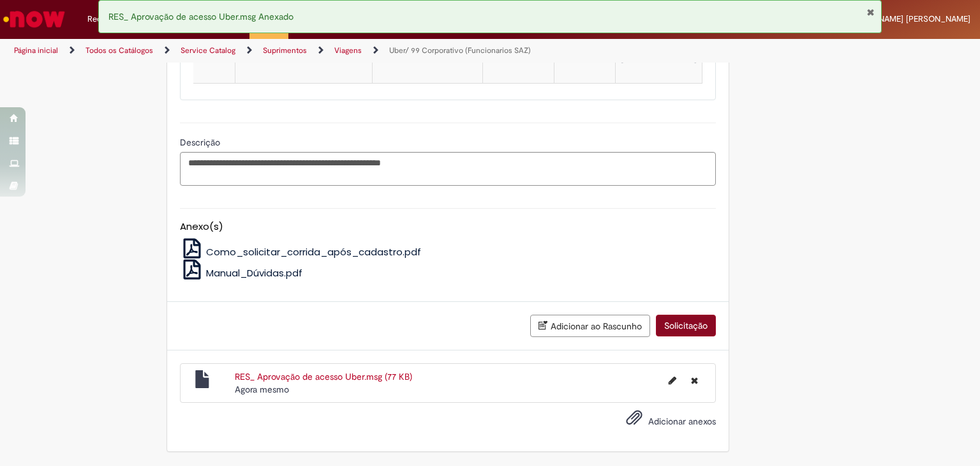 The image size is (980, 466). Describe the element at coordinates (34, 19) in the screenshot. I see `img: ServiceNow` at that location.